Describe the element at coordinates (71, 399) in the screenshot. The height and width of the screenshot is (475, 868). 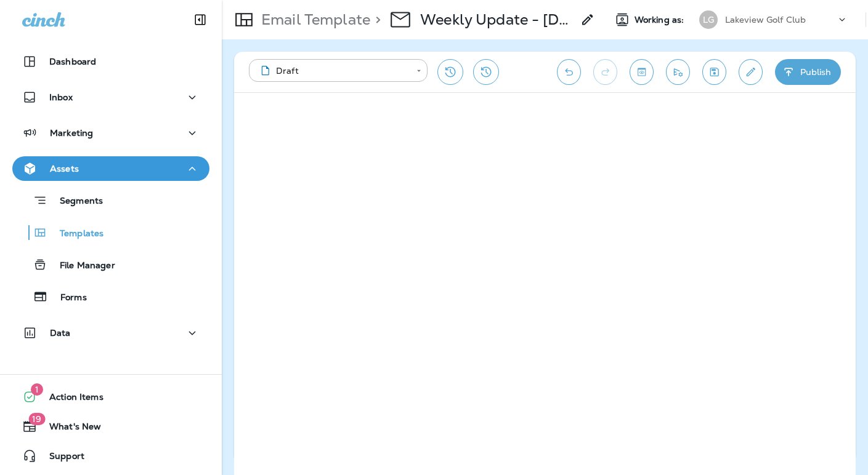
I see `span: Action Items` at that location.